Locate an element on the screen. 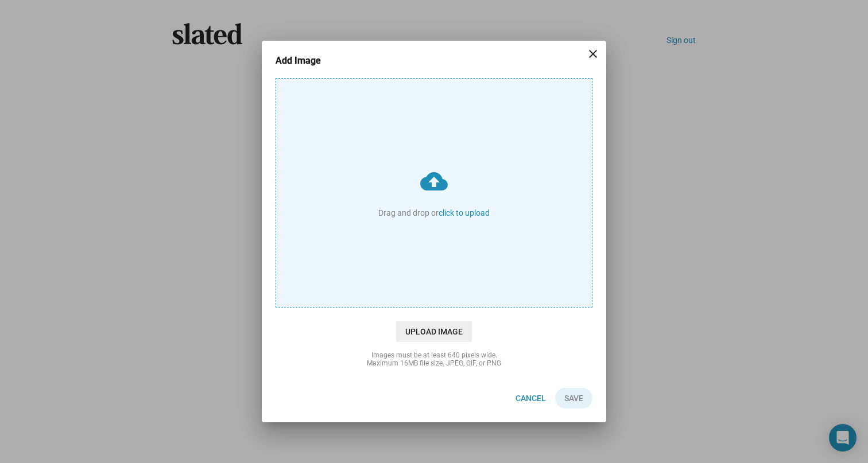  div: Images must be at least 640 pixels wide. Maximum 16MB file size. JPEG, GIF, or PNG is located at coordinates (434, 359).